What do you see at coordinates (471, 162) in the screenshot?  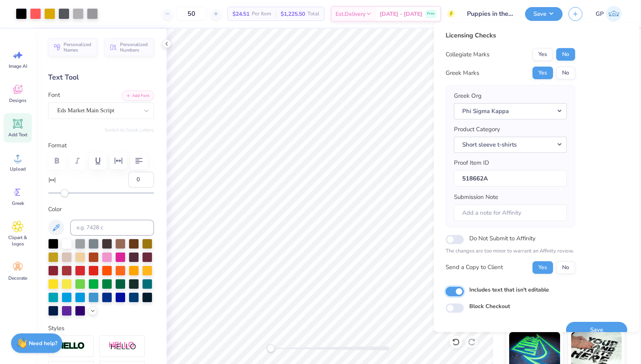 I see `label: Proof Item ID` at bounding box center [471, 162].